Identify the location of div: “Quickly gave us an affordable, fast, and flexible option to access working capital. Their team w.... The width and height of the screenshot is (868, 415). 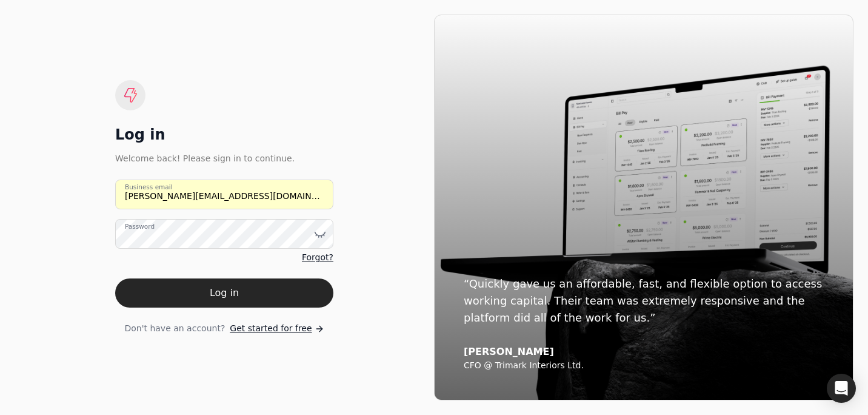
(644, 301).